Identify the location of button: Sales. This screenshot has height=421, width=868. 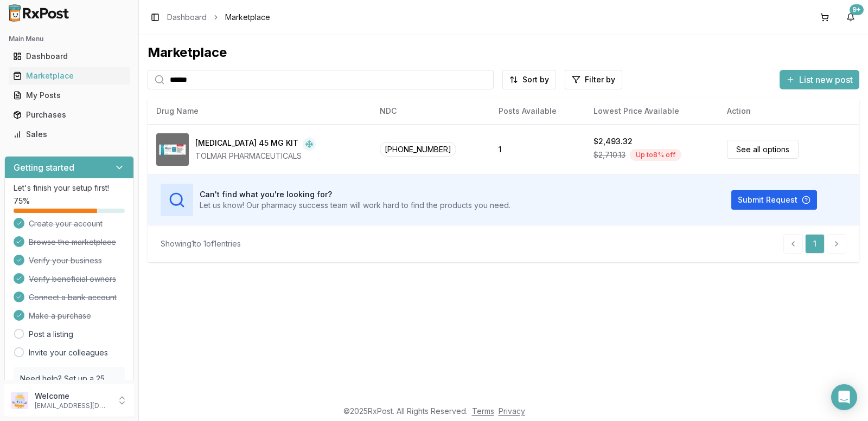
(69, 135).